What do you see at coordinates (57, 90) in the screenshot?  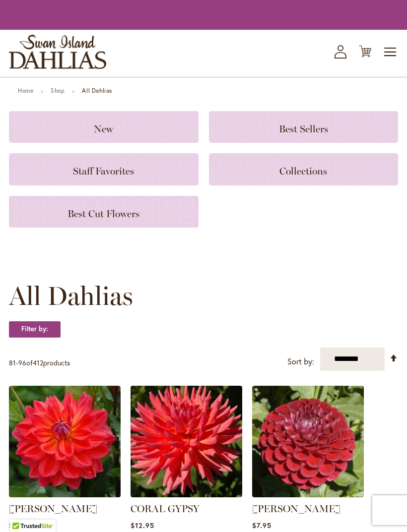 I see `a: Shop` at bounding box center [57, 90].